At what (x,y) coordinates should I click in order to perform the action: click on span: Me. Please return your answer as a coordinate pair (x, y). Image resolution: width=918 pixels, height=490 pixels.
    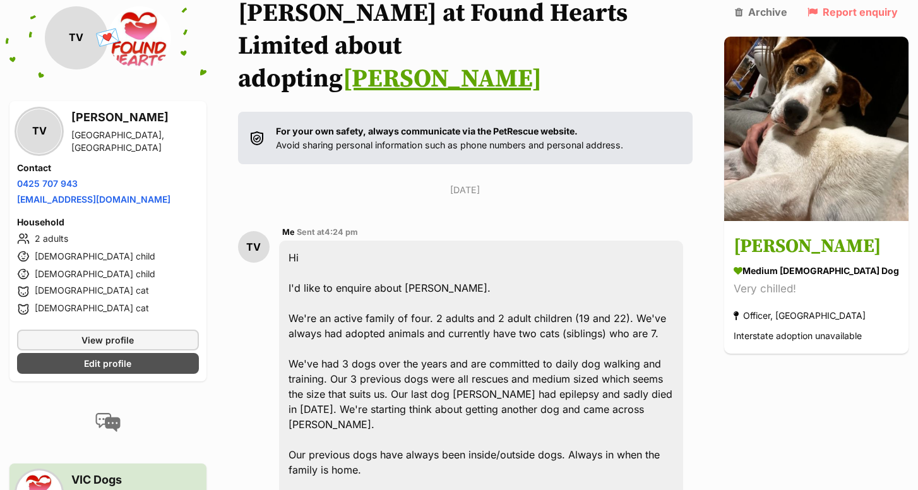
    Looking at the image, I should click on (288, 232).